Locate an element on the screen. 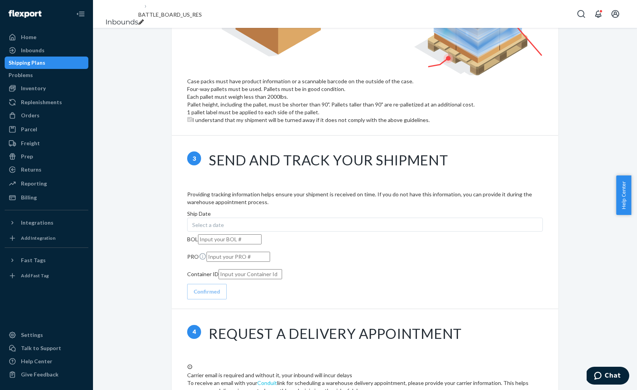 The image size is (637, 390). a: Parcel is located at coordinates (46, 129).